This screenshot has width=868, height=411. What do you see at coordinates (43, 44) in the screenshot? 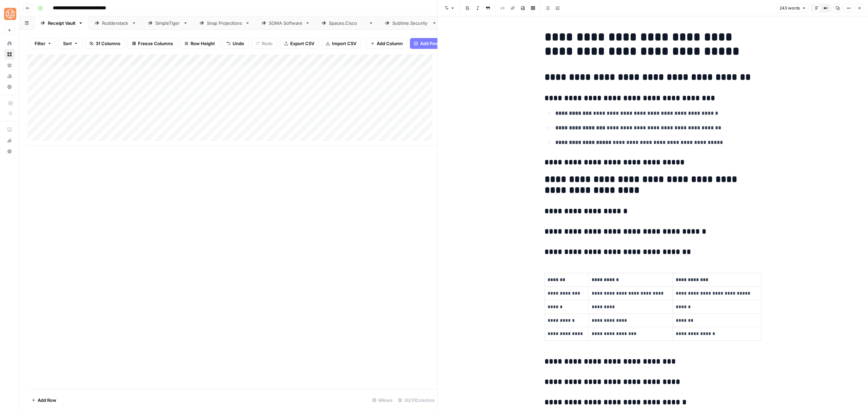
I see `button: Filter` at bounding box center [43, 44].